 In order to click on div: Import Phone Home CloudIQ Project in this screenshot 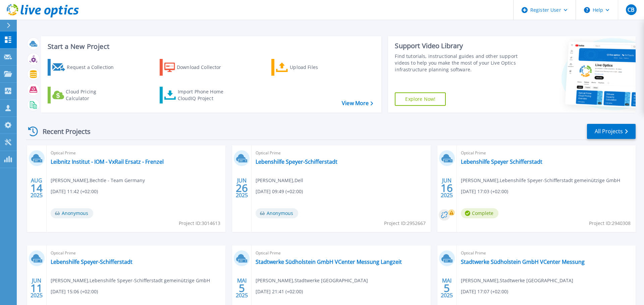, I will do `click(204, 95)`.